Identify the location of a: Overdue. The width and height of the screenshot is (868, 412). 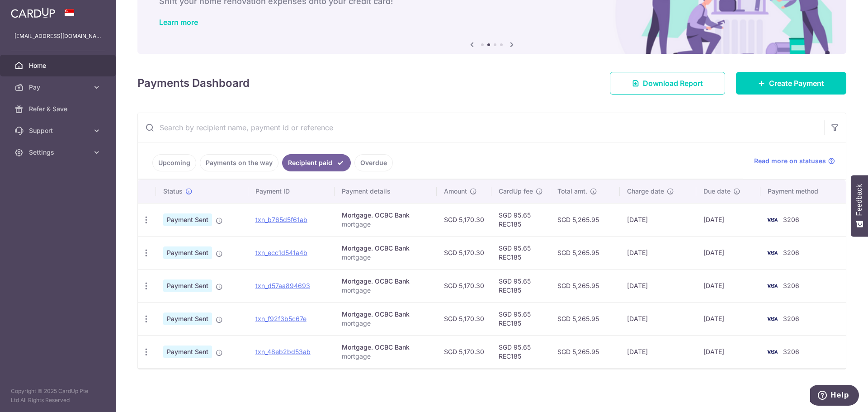
(373, 163).